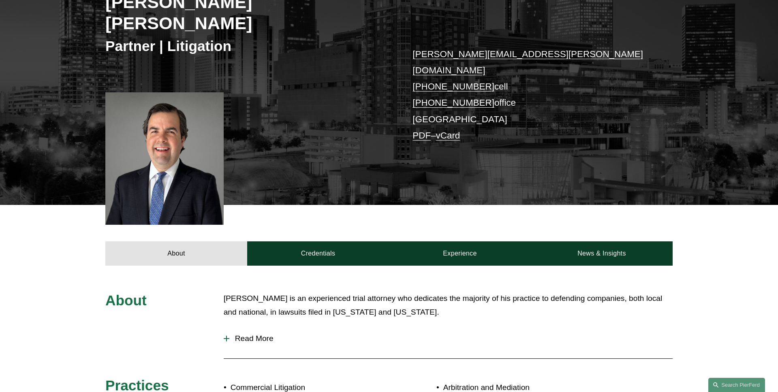 The width and height of the screenshot is (778, 392). What do you see at coordinates (602, 254) in the screenshot?
I see `a: News & Insights` at bounding box center [602, 254].